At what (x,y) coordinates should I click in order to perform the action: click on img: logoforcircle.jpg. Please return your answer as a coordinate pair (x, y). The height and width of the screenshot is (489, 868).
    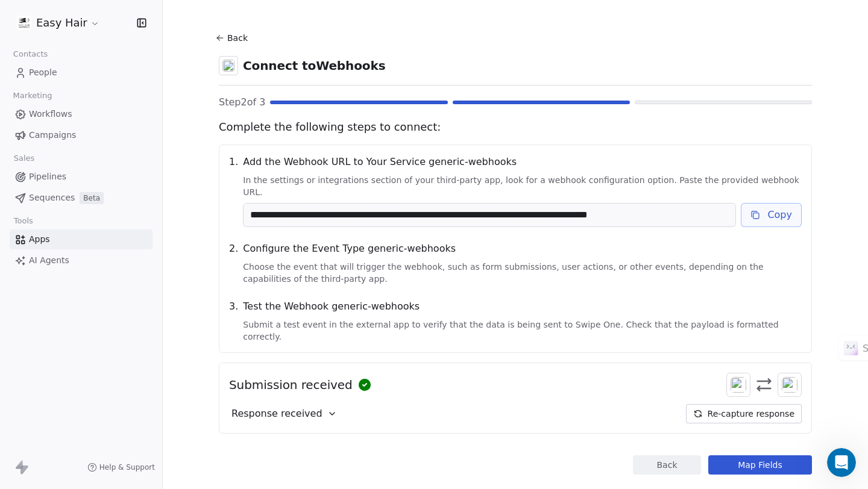
    Looking at the image, I should click on (24, 23).